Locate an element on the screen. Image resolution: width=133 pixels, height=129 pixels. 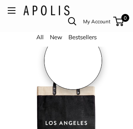
a: All is located at coordinates (40, 37).